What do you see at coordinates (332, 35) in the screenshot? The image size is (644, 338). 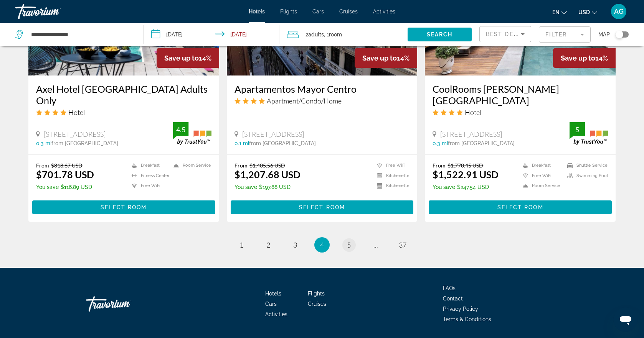 I see `span: , 1` at bounding box center [332, 35].